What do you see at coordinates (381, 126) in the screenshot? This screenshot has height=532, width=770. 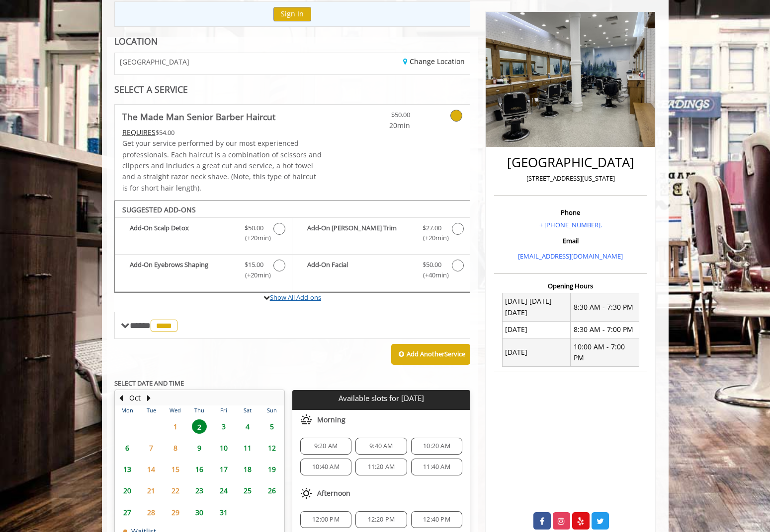 I see `span: 20min` at bounding box center [381, 126].